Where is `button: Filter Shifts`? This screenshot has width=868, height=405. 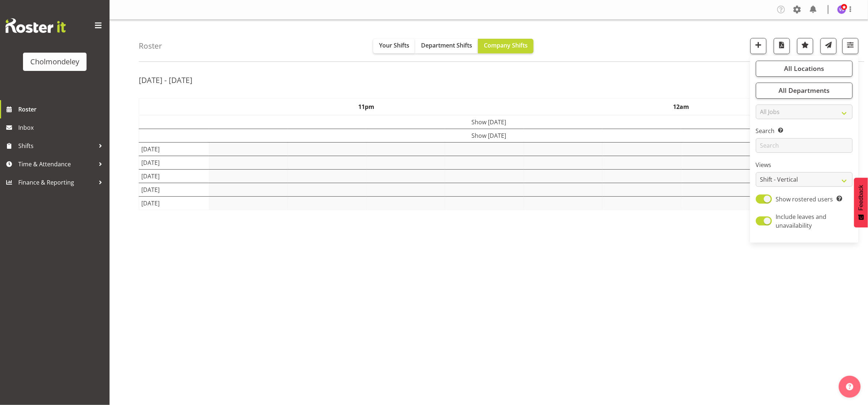 button: Filter Shifts is located at coordinates (850, 46).